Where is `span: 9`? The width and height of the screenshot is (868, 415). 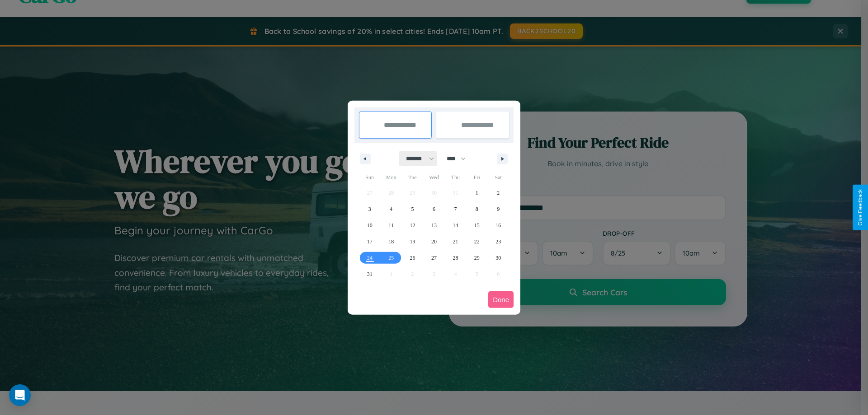 span: 9 is located at coordinates (498, 209).